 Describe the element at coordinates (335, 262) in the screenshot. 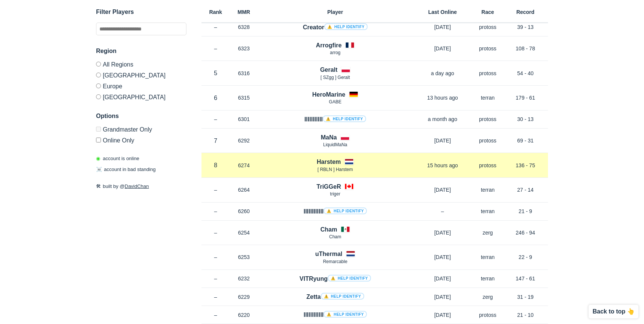

I see `span: Remarcable` at that location.